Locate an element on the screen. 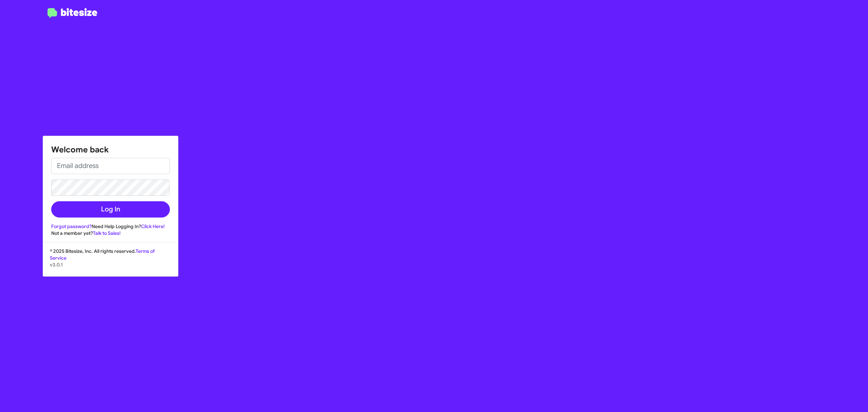 This screenshot has height=412, width=868. div: © 2025 Bitesize, Inc. All rights reserved. is located at coordinates (111, 262).